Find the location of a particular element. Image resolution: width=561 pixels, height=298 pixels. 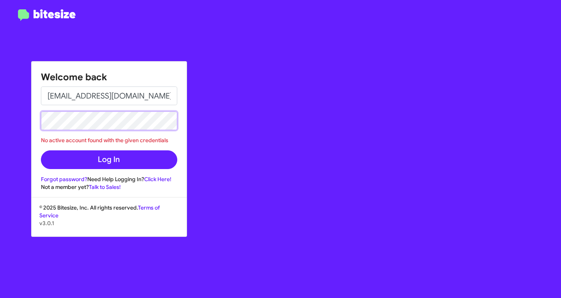

div: Not a member yet? is located at coordinates (109, 187).